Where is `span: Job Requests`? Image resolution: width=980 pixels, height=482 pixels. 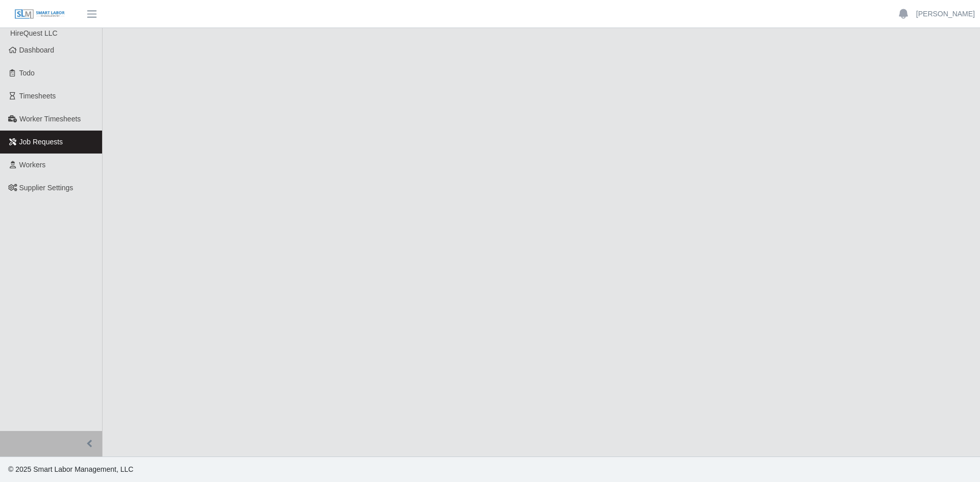
span: Job Requests is located at coordinates (42, 142).